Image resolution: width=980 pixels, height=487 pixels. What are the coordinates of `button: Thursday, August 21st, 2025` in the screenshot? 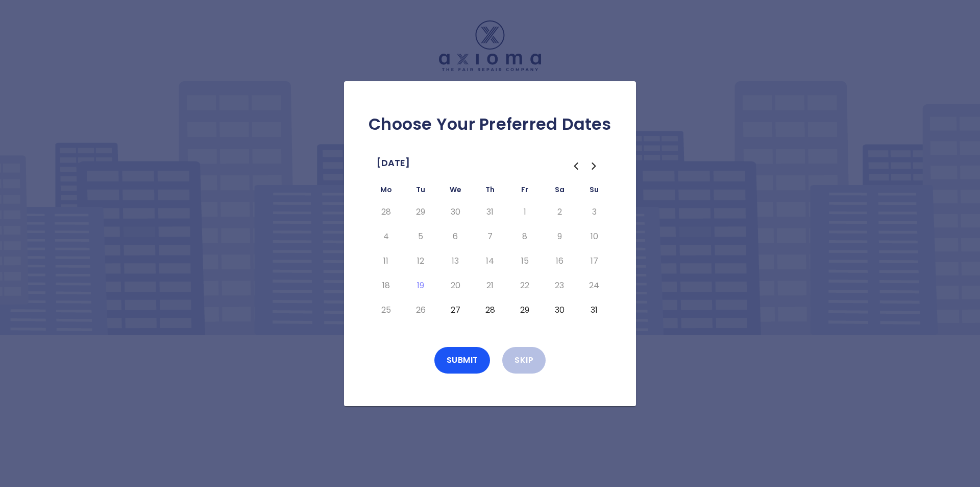 It's located at (490, 285).